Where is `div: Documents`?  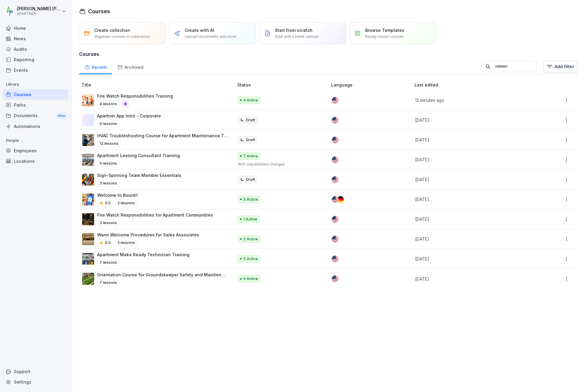
div: Documents is located at coordinates (36, 115).